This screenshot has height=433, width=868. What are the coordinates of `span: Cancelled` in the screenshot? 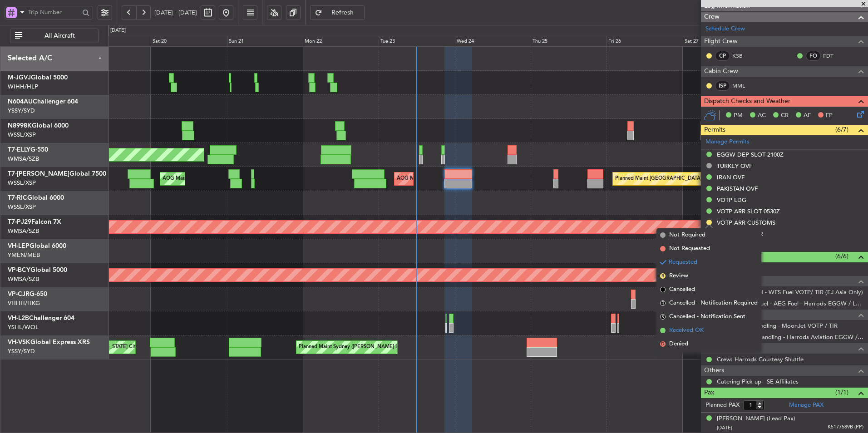 It's located at (682, 290).